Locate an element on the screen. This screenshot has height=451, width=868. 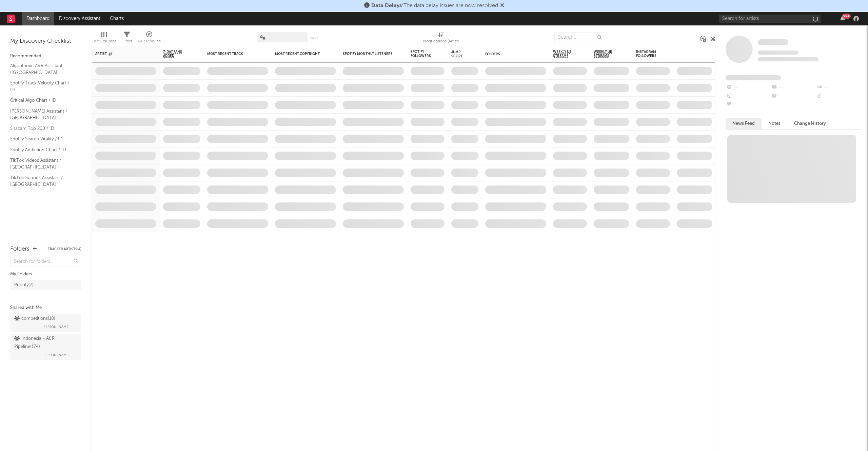
a: Spotify Search Virality / ID is located at coordinates (42, 139).